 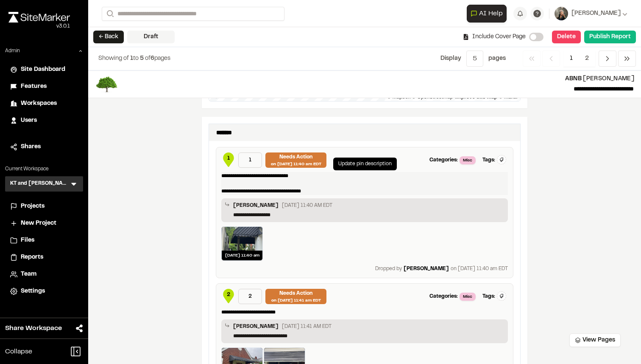 What do you see at coordinates (152, 59) in the screenshot?
I see `span: 6` at bounding box center [152, 59].